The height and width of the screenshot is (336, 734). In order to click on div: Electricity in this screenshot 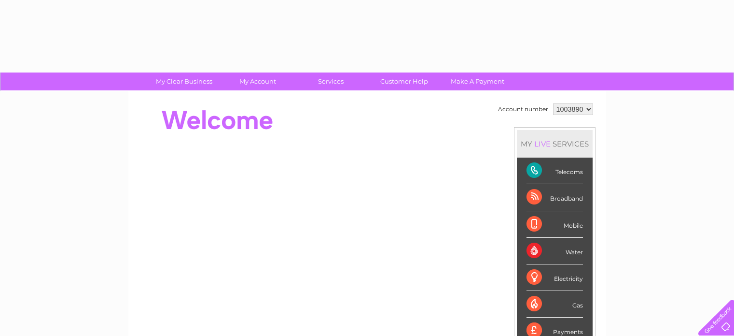, I will do `click(555, 277)`.